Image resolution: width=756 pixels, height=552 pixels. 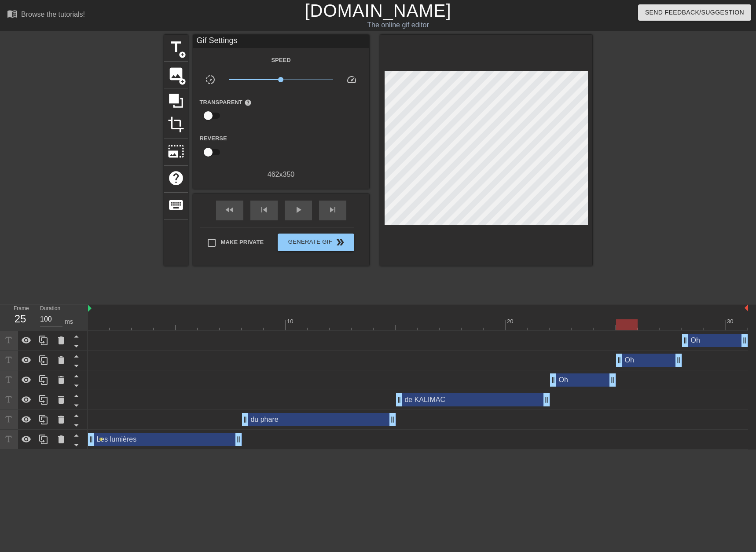 I want to click on div: 10, so click(x=291, y=321).